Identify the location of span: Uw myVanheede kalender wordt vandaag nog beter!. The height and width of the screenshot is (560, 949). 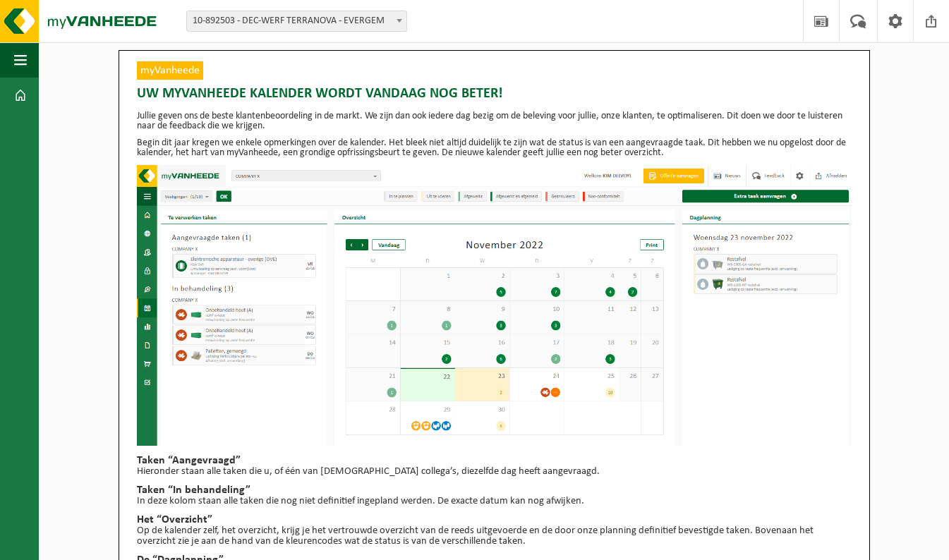
(319, 94).